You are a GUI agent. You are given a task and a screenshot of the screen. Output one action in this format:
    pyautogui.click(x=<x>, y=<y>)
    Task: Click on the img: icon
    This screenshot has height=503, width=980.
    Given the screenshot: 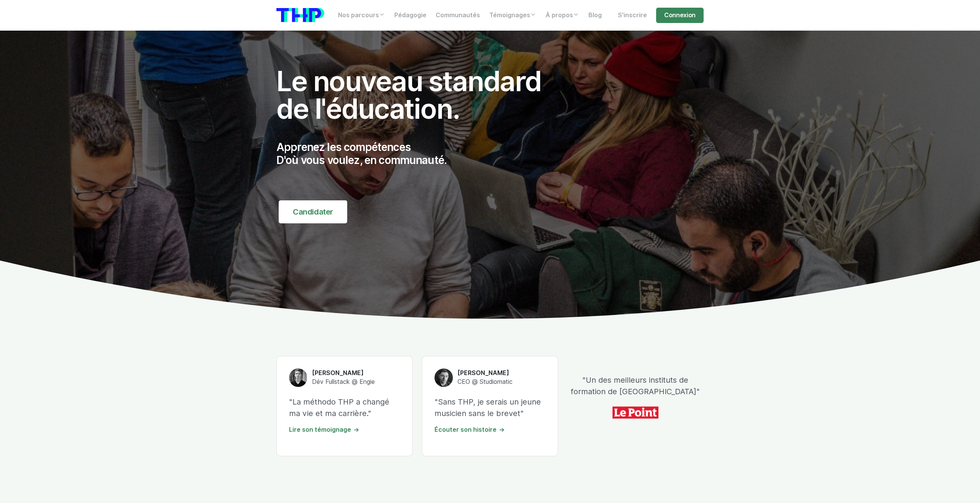 What is the action you would take?
    pyautogui.click(x=635, y=413)
    